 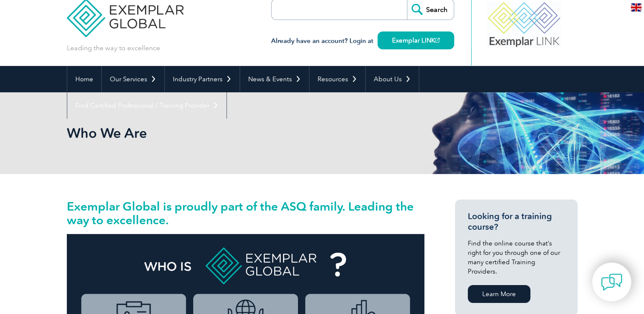 I want to click on a: Find Certified Professional / Training Provider, so click(x=147, y=105).